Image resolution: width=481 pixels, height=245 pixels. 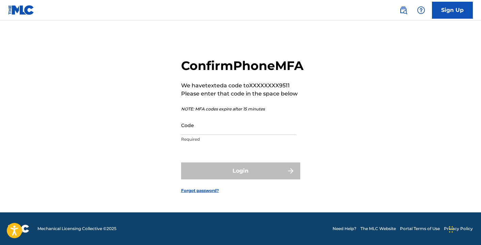 I want to click on div: Help, so click(x=421, y=10).